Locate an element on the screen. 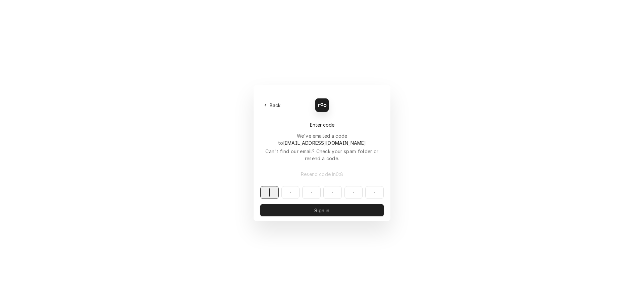 This screenshot has width=644, height=306. div: Enter code is located at coordinates (322, 124).